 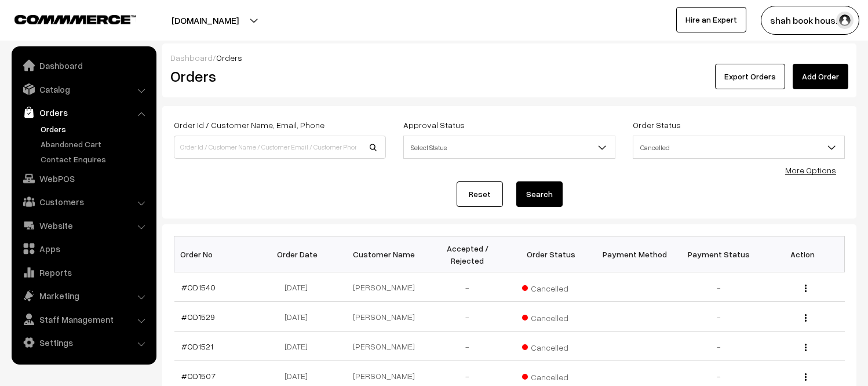 I want to click on button: Search, so click(x=540, y=194).